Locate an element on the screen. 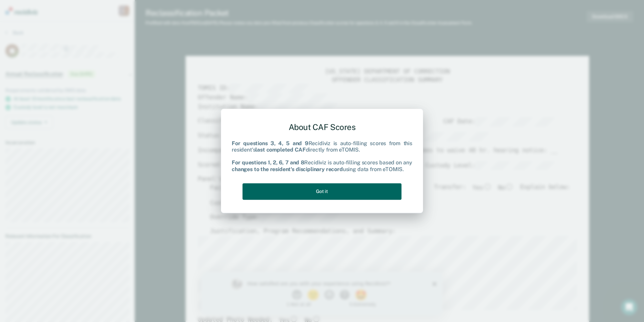 The width and height of the screenshot is (644, 322). b: last completed CAF is located at coordinates (280, 150).